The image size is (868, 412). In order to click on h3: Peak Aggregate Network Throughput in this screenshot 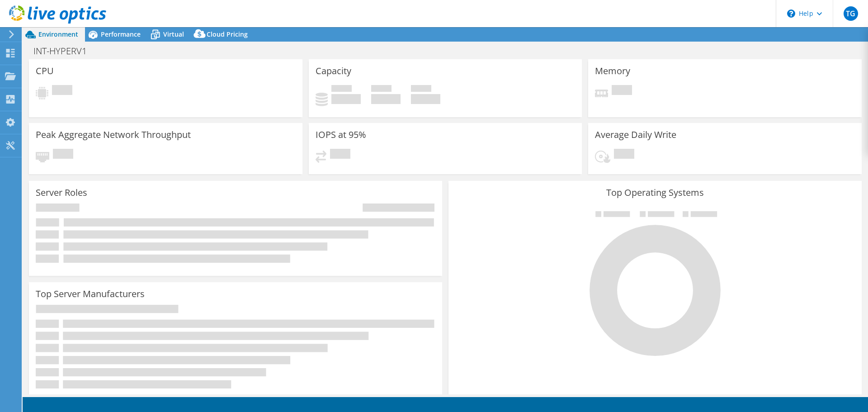, I will do `click(113, 135)`.